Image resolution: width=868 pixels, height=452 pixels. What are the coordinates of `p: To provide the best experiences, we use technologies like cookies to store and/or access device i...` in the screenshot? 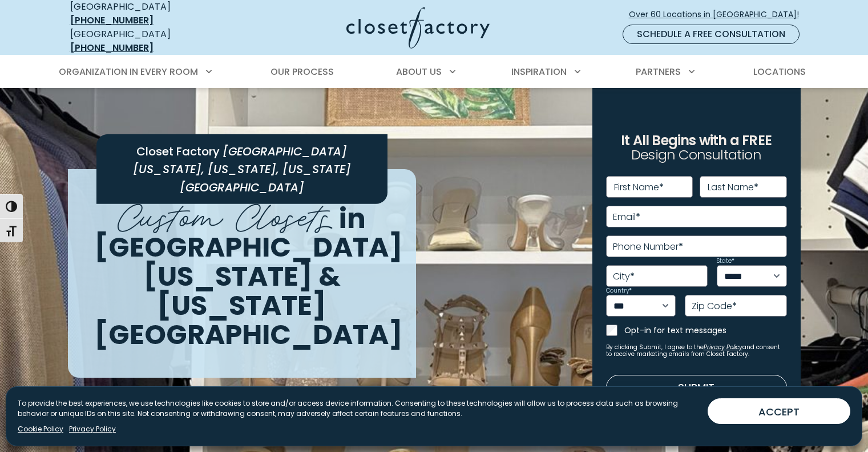 It's located at (358, 409).